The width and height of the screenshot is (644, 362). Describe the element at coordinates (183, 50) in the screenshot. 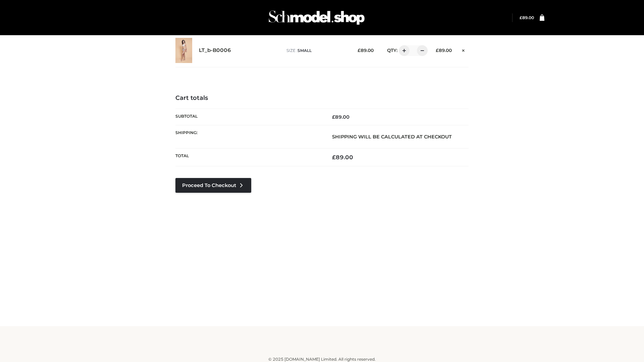

I see `img: LT_b-B0006 - SMALL` at that location.